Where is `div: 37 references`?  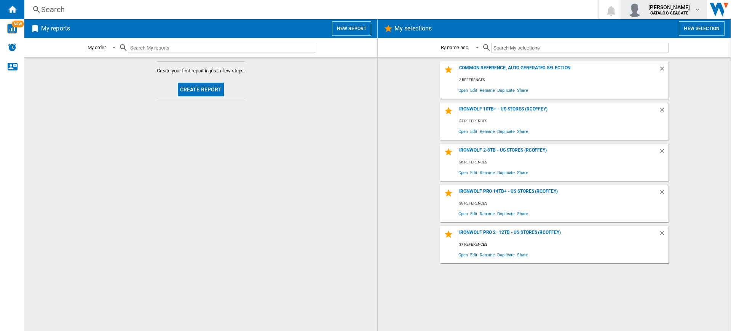
div: 37 references is located at coordinates (562, 244).